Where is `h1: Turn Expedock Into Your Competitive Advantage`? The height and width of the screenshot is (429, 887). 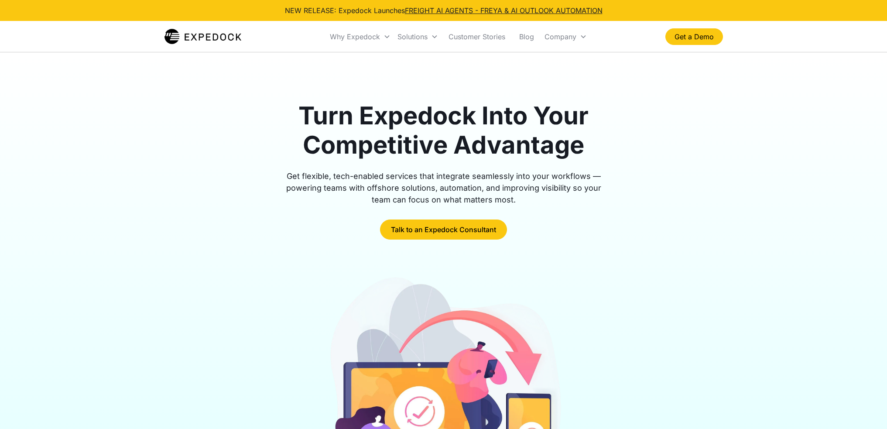
h1: Turn Expedock Into Your Competitive Advantage is located at coordinates (444, 131).